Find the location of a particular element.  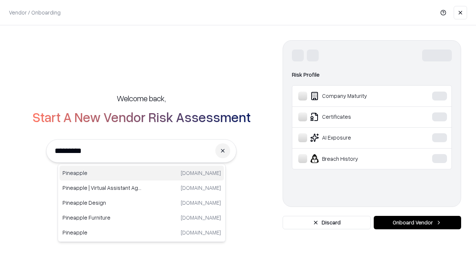

button: Discard is located at coordinates (326, 222).